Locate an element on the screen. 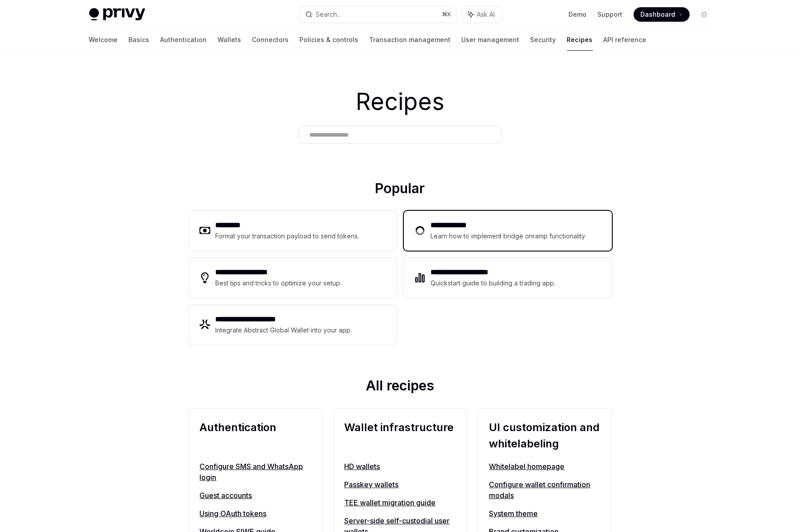 The image size is (800, 532). div: Integrate Abstract Global Wallet into your app. is located at coordinates (285, 330).